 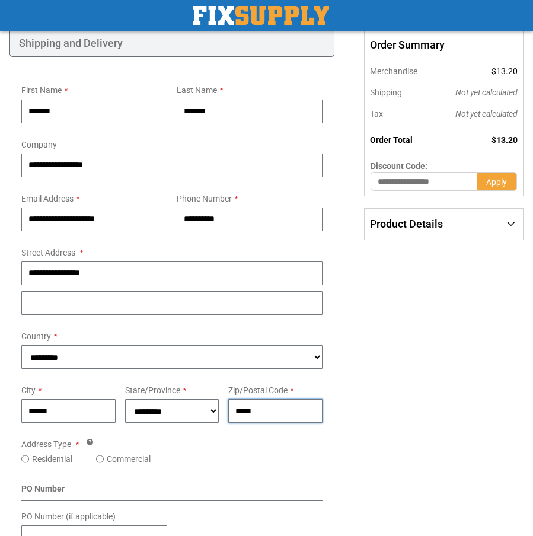 What do you see at coordinates (261, 15) in the screenshot?
I see `a: store logo` at bounding box center [261, 15].